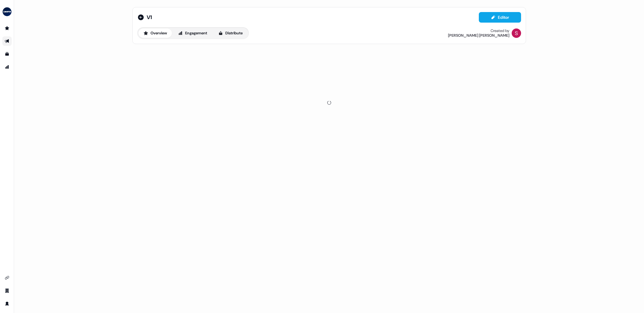  Describe the element at coordinates (7, 304) in the screenshot. I see `a: Go to profile` at that location.